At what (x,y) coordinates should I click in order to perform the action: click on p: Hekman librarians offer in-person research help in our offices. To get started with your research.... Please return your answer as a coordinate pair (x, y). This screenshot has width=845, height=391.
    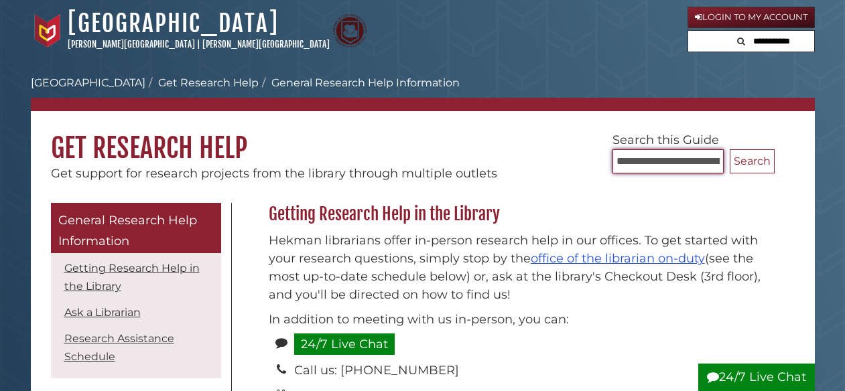
    Looking at the image, I should click on (518, 268).